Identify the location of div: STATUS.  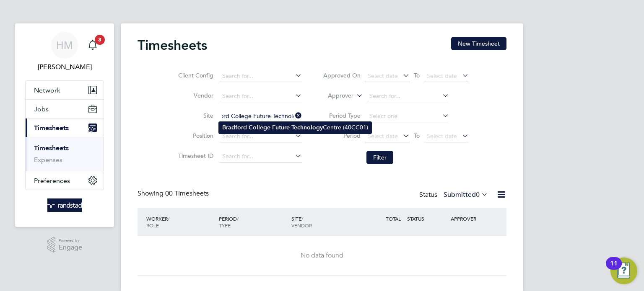
(427, 219).